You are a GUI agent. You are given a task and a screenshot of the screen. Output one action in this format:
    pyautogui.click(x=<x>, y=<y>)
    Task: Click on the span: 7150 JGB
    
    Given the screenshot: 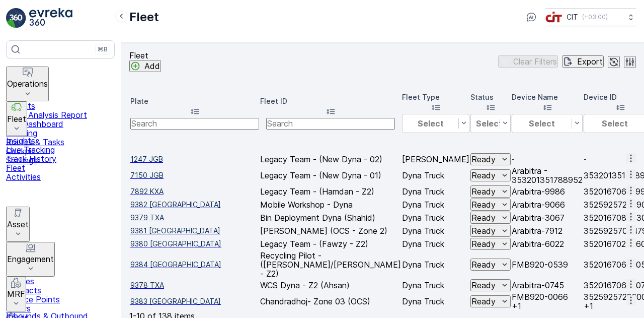 What is the action you would take?
    pyautogui.click(x=195, y=175)
    